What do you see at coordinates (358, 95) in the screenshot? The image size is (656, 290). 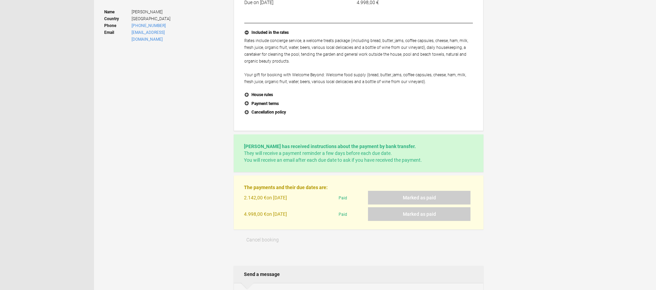 I see `button: House rules` at bounding box center [358, 95].